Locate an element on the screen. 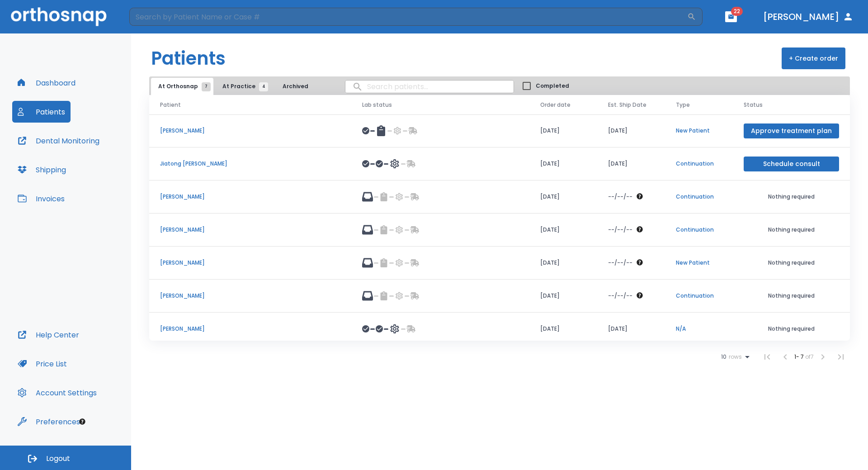 This screenshot has width=868, height=470. span: At Orthosnap is located at coordinates (182, 87).